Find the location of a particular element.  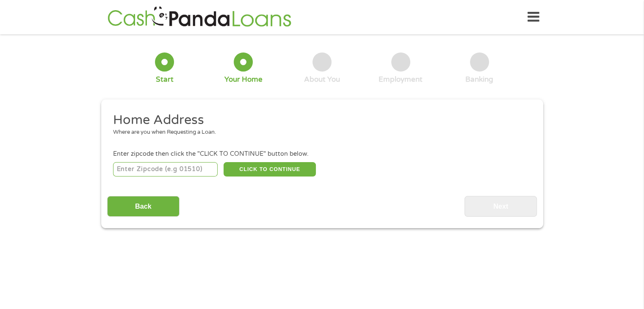

input: Back is located at coordinates (143, 206).